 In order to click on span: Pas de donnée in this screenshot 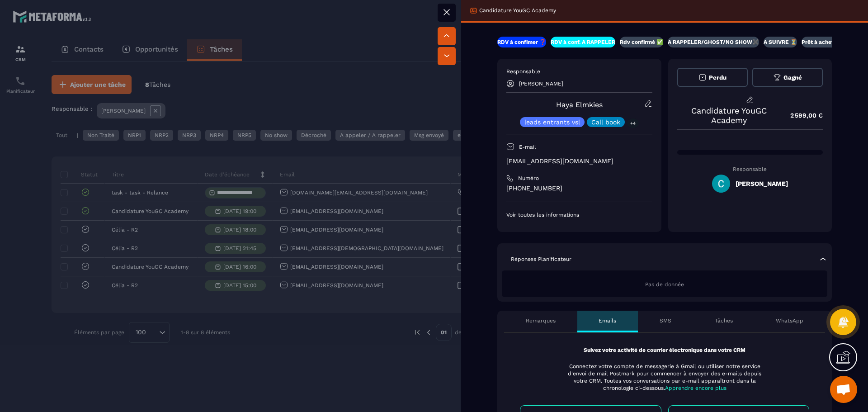, I will do `click(664, 285)`.